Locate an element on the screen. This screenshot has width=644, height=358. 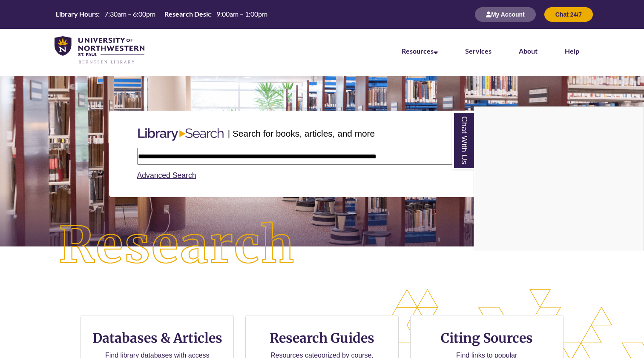
a: About is located at coordinates (528, 51).